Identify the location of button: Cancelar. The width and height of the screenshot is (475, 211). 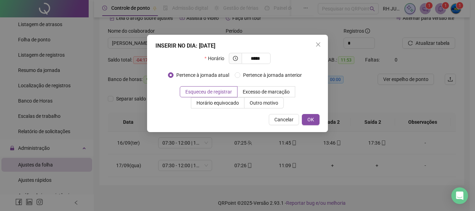
(284, 120).